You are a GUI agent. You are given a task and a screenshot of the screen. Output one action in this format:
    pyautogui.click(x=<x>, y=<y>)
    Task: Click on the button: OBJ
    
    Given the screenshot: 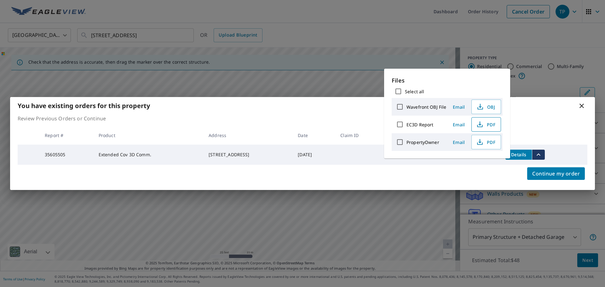 What is the action you would take?
    pyautogui.click(x=486, y=107)
    